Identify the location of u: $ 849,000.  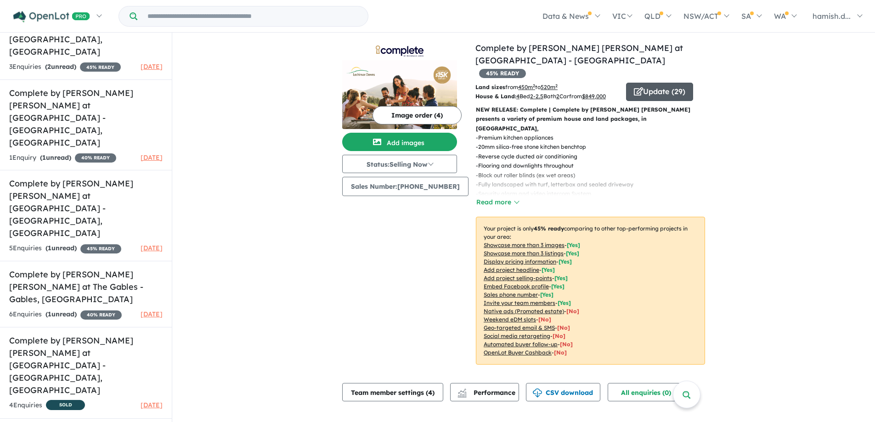
(594, 96).